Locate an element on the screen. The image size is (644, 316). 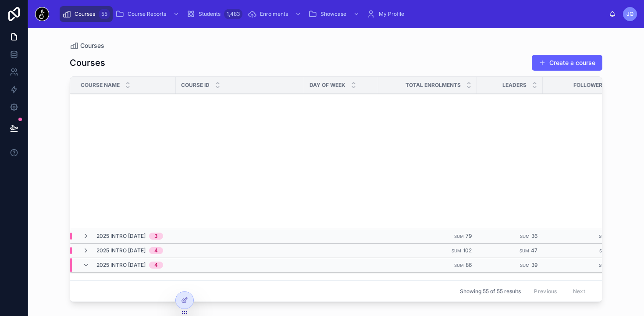
span: Course Reports is located at coordinates (147, 14).